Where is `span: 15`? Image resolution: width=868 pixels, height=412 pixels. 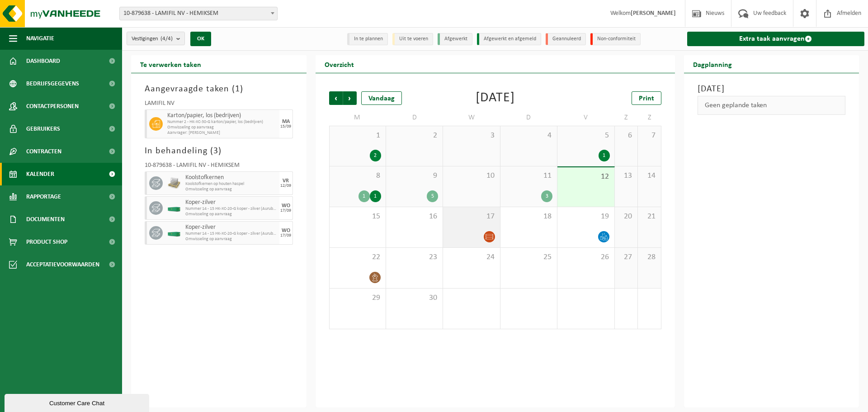
span: 15 is located at coordinates (358, 217).